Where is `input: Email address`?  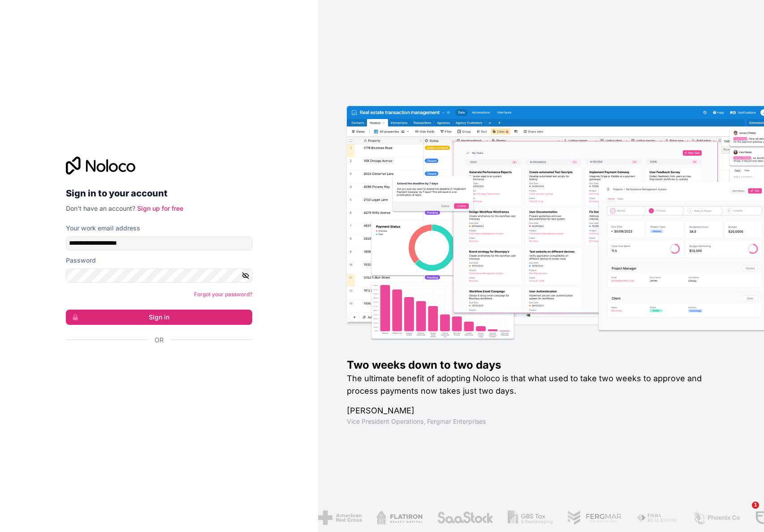
input: Email address is located at coordinates (159, 244).